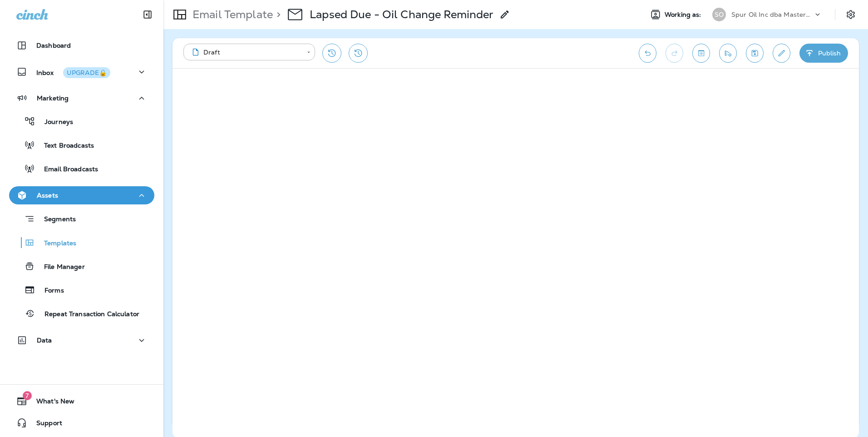 The image size is (868, 437). I want to click on span: What's New, so click(51, 403).